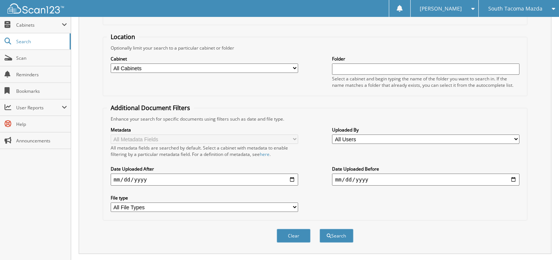 This screenshot has width=559, height=260. I want to click on span: Help, so click(41, 124).